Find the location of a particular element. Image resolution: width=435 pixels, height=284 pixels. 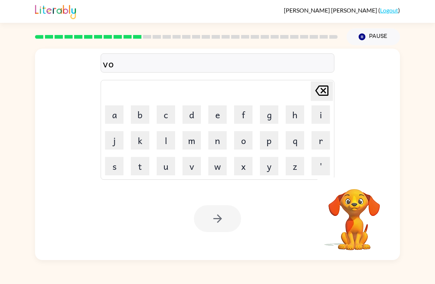

button: t is located at coordinates (140, 166).